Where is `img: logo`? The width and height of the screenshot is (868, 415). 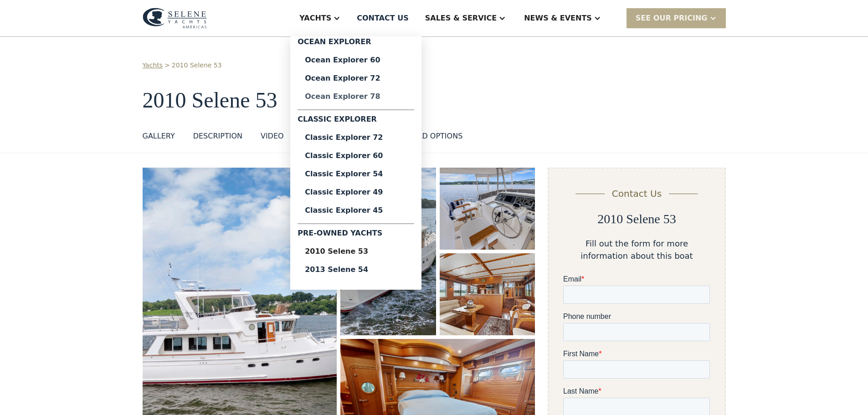
img: logo is located at coordinates (174, 18).